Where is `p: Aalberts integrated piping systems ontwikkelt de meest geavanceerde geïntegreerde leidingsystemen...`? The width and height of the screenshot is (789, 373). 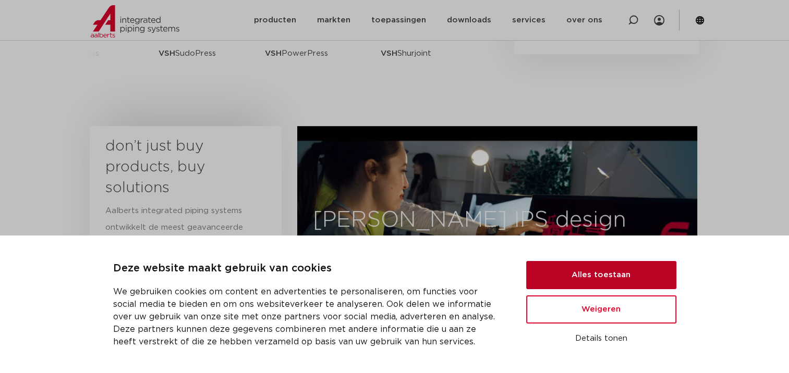
p: Aalberts integrated piping systems ontwikkelt de meest geavanceerde geïntegreerde leidingsystemen... is located at coordinates (176, 245).